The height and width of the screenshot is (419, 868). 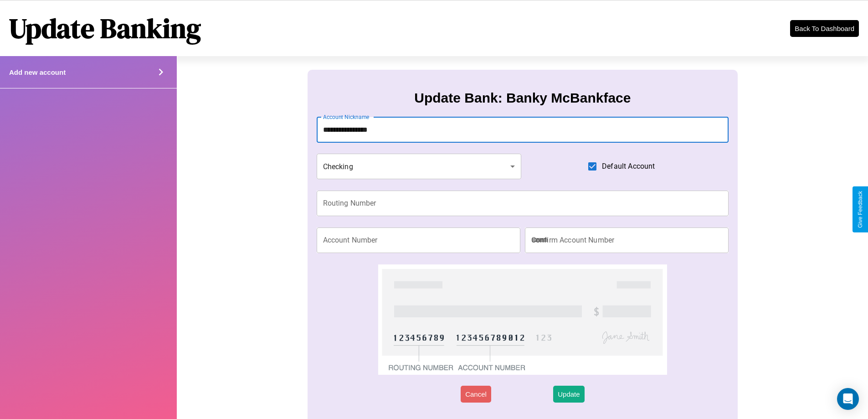 I want to click on h3: Update Bank: Banky McBankface, so click(x=522, y=98).